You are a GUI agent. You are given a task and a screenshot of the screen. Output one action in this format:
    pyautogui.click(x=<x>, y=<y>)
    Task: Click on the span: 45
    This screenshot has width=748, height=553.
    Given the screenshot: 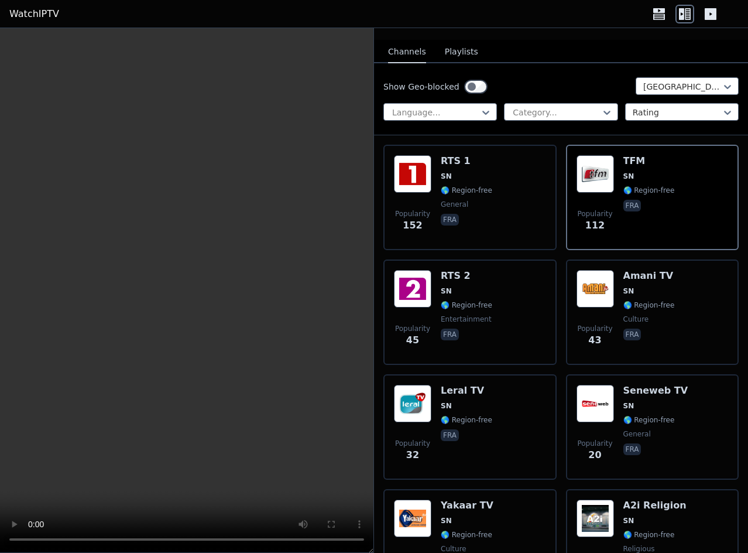 What is the action you would take?
    pyautogui.click(x=413, y=340)
    